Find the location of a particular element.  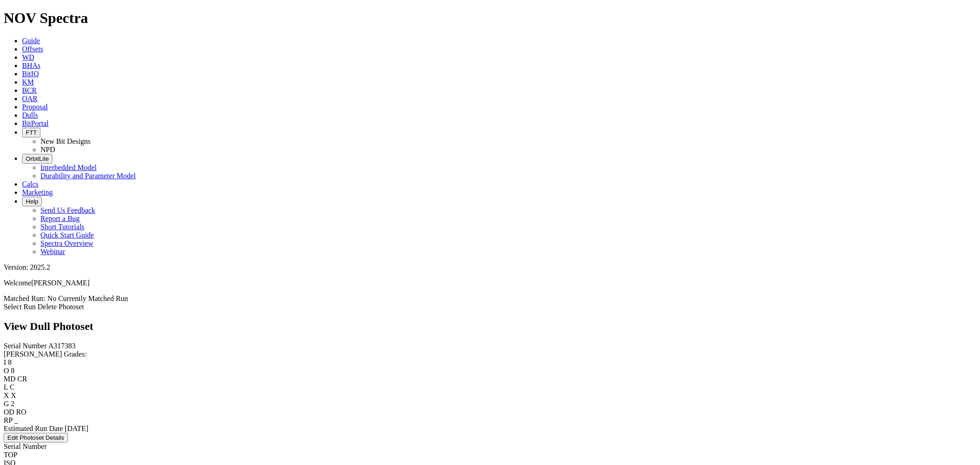

span: OrbitLite is located at coordinates (37, 159).